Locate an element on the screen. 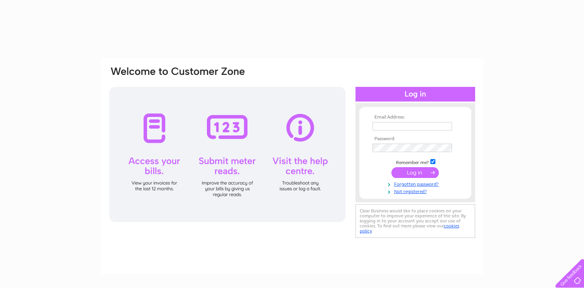 The image size is (584, 288). td: Remember me? is located at coordinates (415, 162).